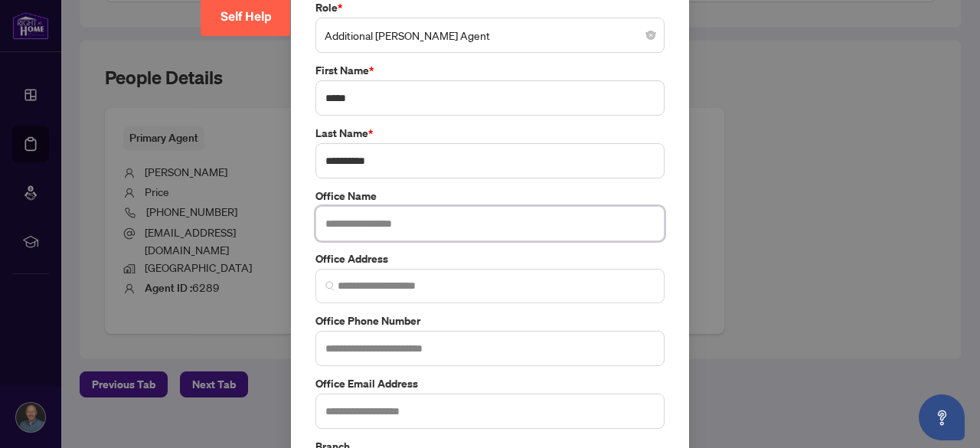 The height and width of the screenshot is (448, 980). What do you see at coordinates (490, 133) in the screenshot?
I see `label: Last Name` at bounding box center [490, 133].